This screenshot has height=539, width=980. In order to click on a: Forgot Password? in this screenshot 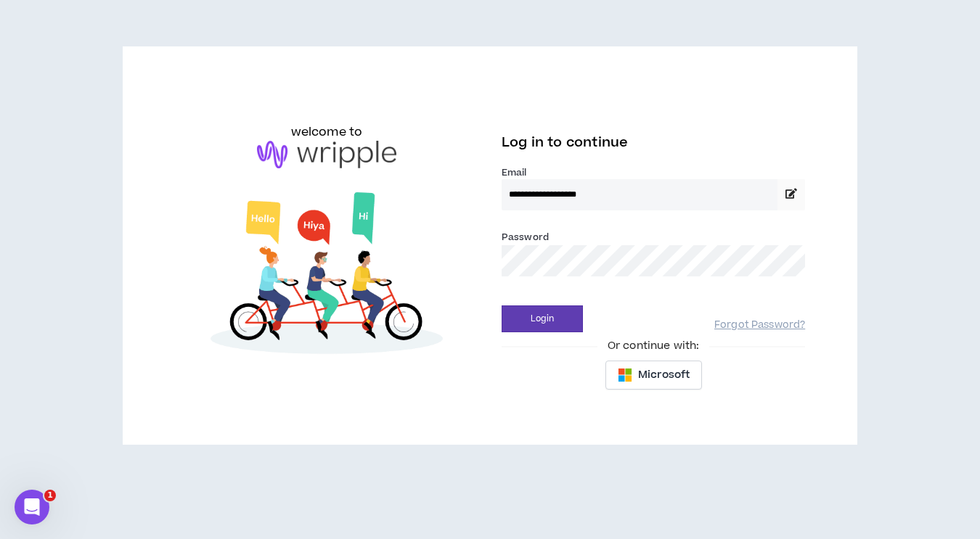, I will do `click(759, 325)`.